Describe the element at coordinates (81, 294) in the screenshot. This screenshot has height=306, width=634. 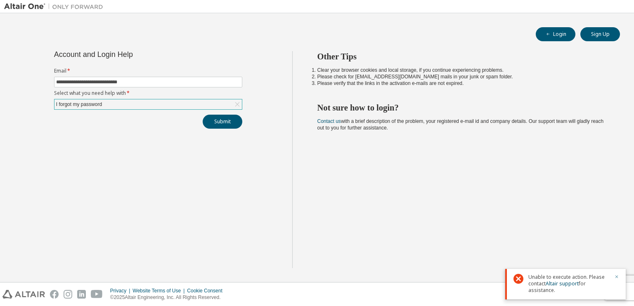
I see `img: linkedin.svg` at that location.